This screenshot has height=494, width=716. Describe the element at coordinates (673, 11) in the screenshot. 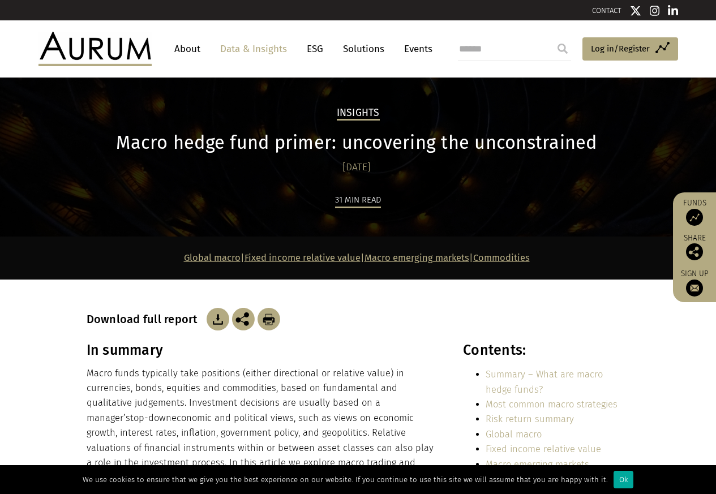

I see `img: Linkedin icon` at that location.